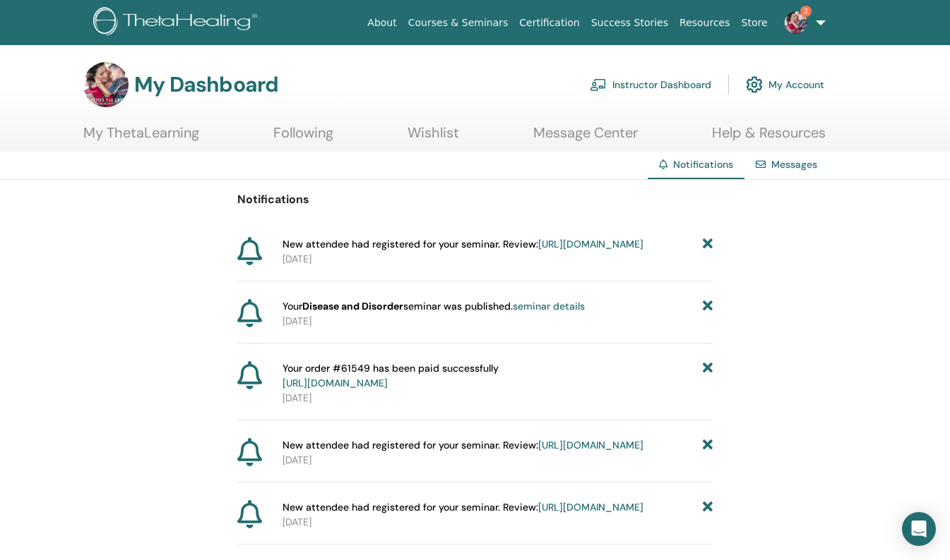  Describe the element at coordinates (458, 22) in the screenshot. I see `a: Courses & Seminars` at that location.